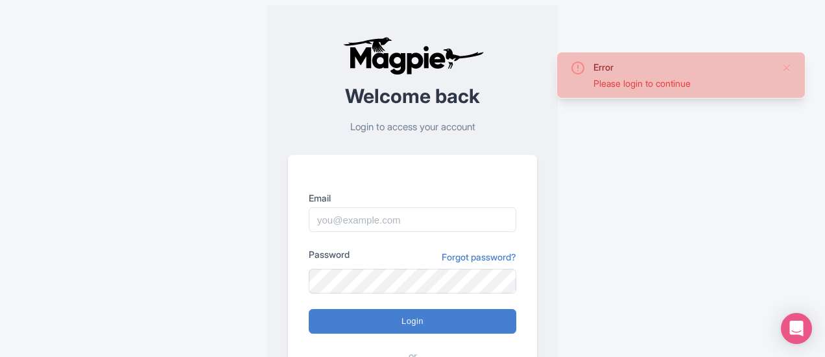 This screenshot has width=825, height=357. What do you see at coordinates (797, 329) in the screenshot?
I see `div: Open Intercom Messenger` at bounding box center [797, 329].